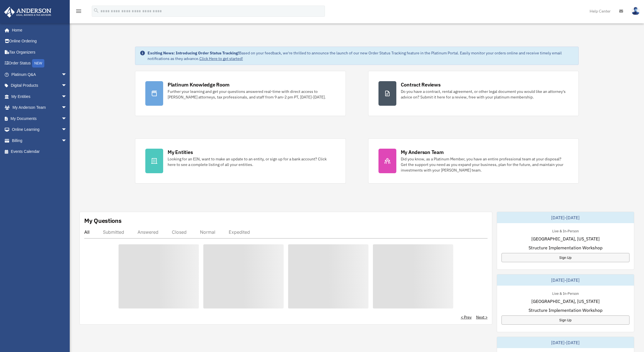  Describe the element at coordinates (481, 318) in the screenshot. I see `a: Next >` at that location.